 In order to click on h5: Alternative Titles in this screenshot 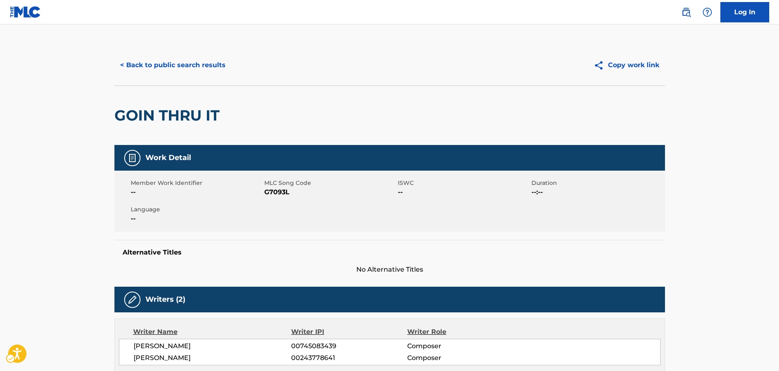, I will do `click(390, 253)`.